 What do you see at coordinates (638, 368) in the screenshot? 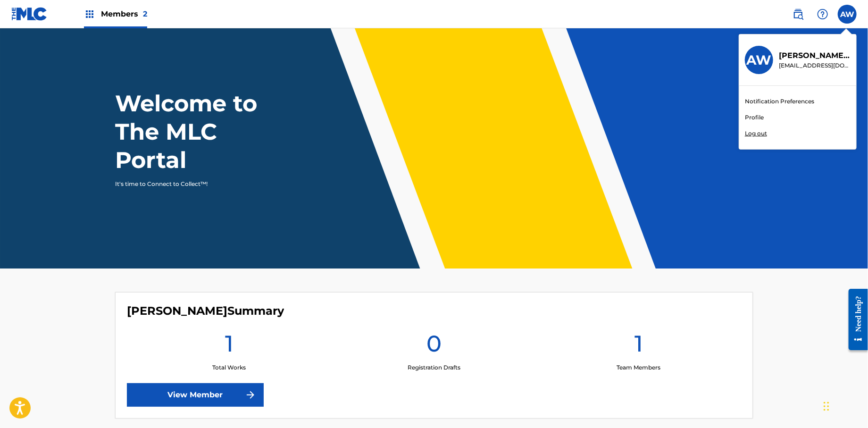
I see `p: Team Members` at bounding box center [638, 368].